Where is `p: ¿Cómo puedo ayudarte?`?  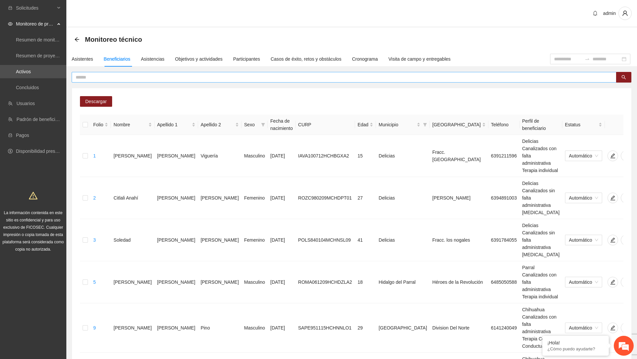 p: ¿Cómo puedo ayudarte? is located at coordinates (576, 349).